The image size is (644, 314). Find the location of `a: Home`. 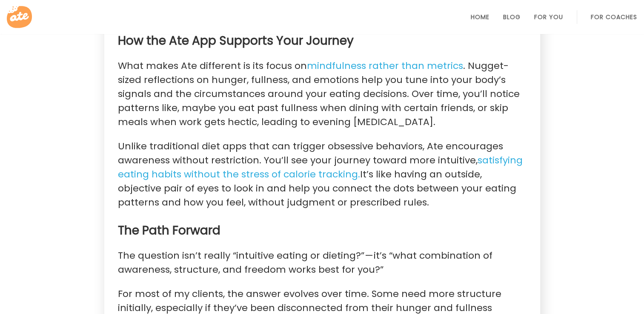

a: Home is located at coordinates (480, 17).